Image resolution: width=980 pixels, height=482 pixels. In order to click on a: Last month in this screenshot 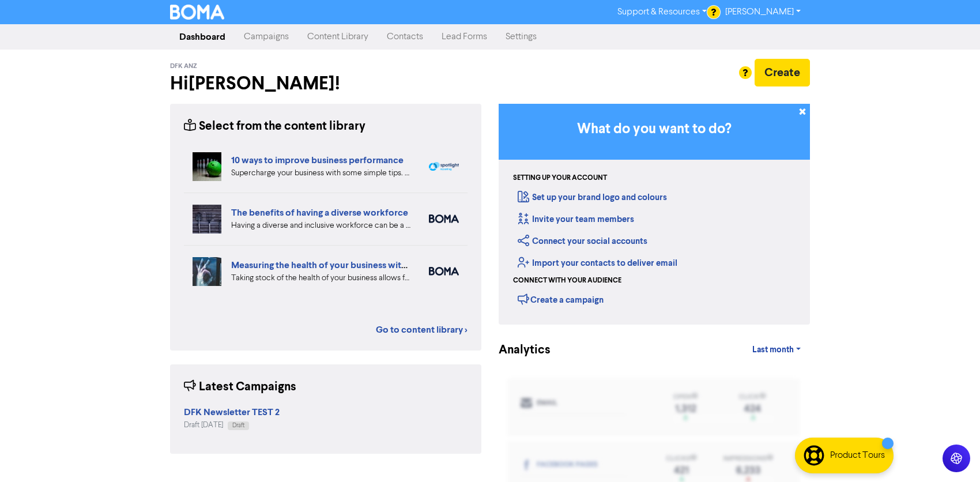, I will do `click(777, 350)`.